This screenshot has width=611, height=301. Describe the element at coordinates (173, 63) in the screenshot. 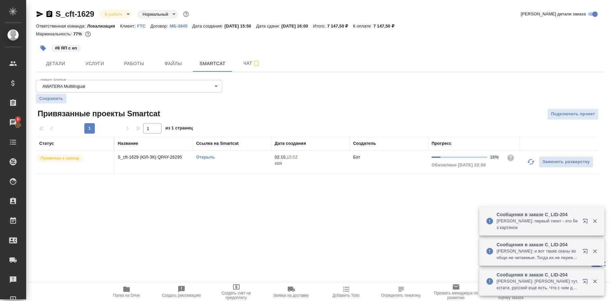

I see `span: Файлы` at that location.